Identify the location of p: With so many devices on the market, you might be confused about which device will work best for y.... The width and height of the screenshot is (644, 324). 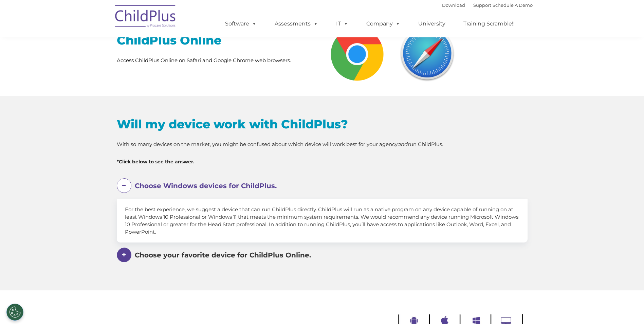
(322, 144).